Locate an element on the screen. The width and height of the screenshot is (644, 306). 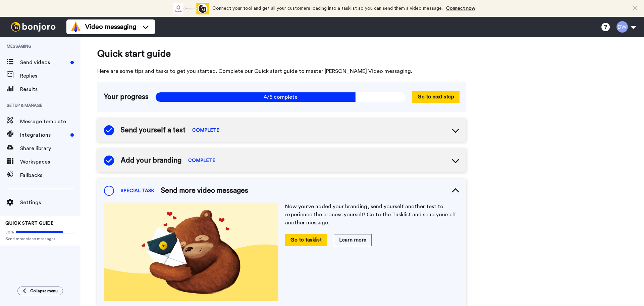
span: Settings is located at coordinates (50, 203).